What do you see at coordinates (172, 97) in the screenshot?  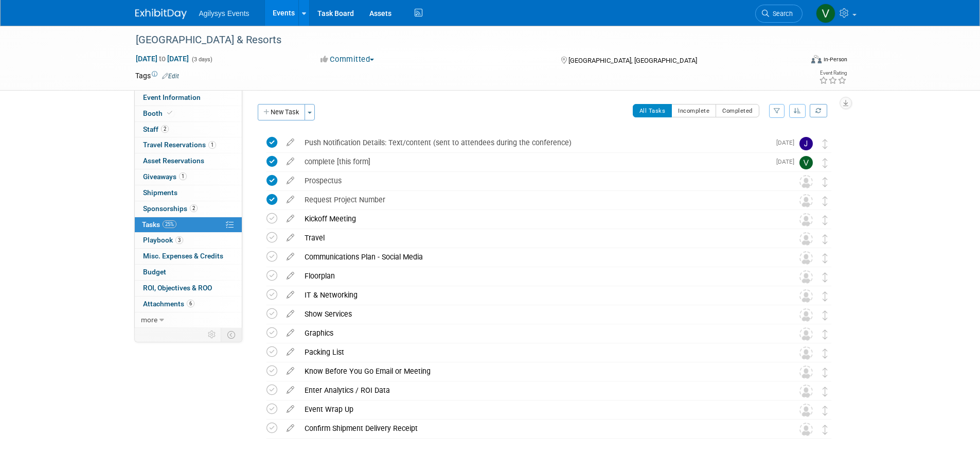 I see `span: Event Information` at bounding box center [172, 97].